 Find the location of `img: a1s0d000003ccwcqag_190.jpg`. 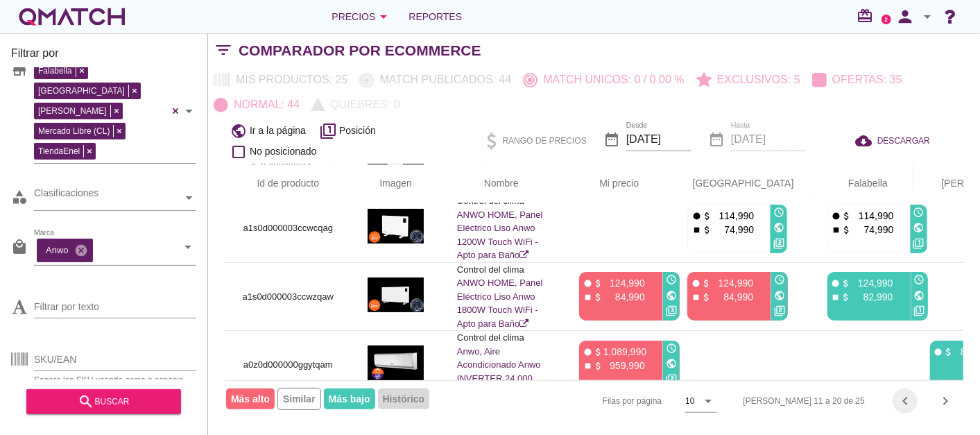

img: a1s0d000003ccwcqag_190.jpg is located at coordinates (395, 226).